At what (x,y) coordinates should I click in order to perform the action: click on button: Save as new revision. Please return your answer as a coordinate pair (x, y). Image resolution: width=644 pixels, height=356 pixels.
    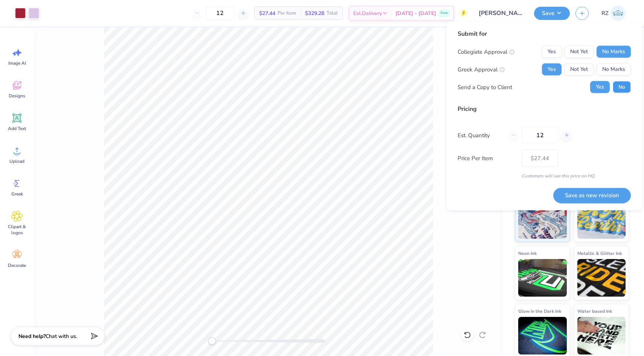
    Looking at the image, I should click on (592, 195).